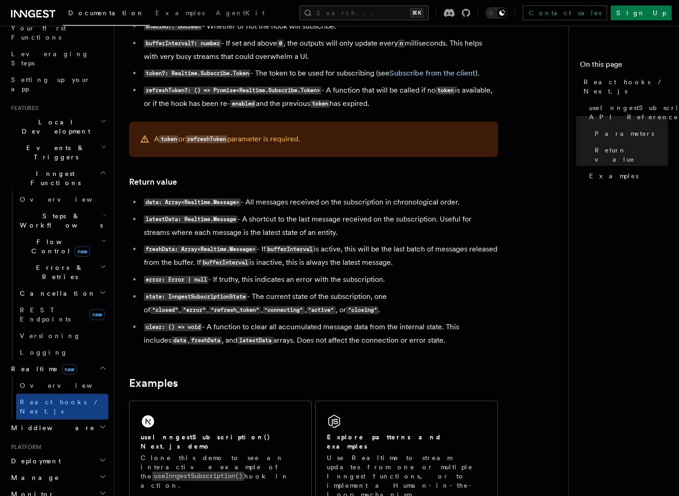 The width and height of the screenshot is (679, 496). Describe the element at coordinates (626, 112) in the screenshot. I see `a: useInngestSubscription() API Reference` at that location.